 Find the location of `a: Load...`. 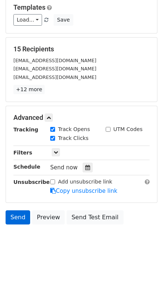

a: Load... is located at coordinates (28, 20).